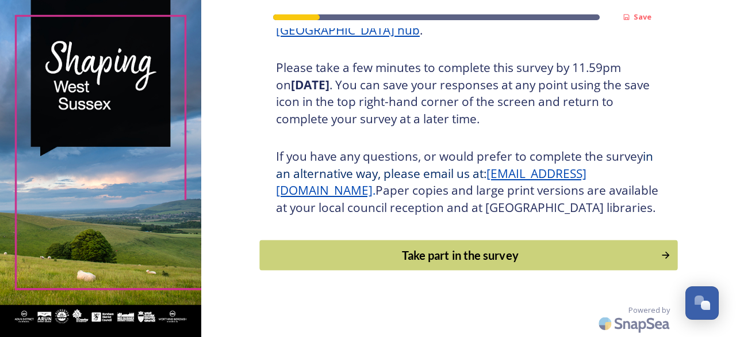  What do you see at coordinates (466, 165) in the screenshot?
I see `span: in an alternative way, please email us at:` at bounding box center [466, 165].